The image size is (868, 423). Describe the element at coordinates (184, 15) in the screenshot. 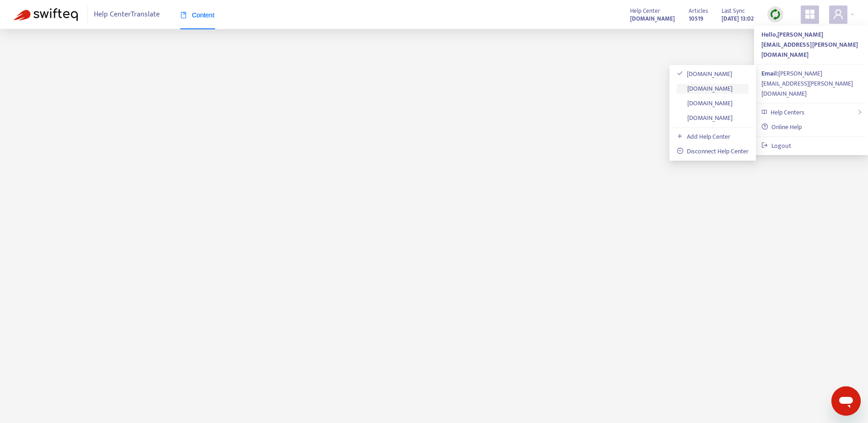

I see `span: book` at that location.